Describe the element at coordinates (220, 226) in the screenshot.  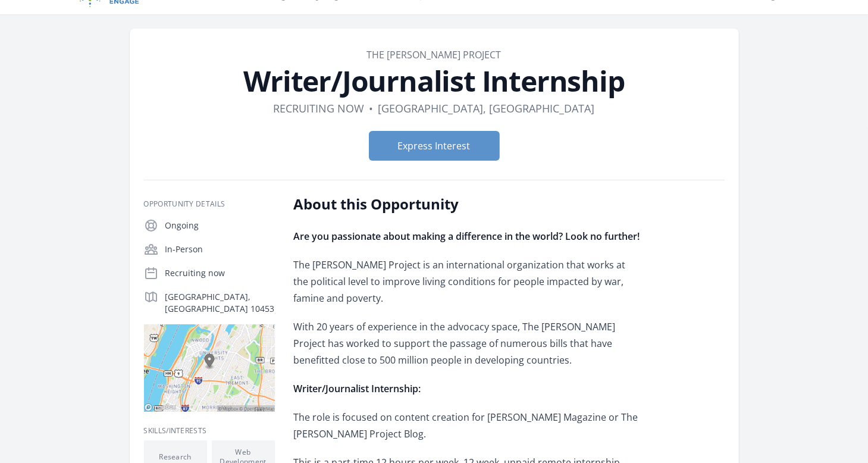
I see `p: Ongoing` at that location.